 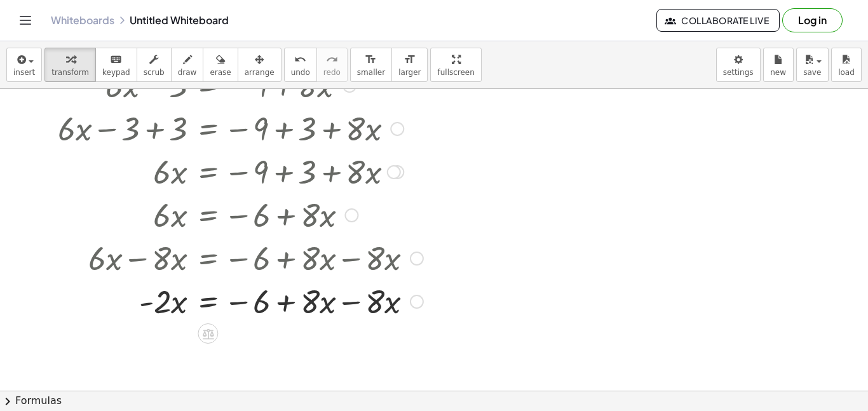 I want to click on button: save, so click(x=813, y=65).